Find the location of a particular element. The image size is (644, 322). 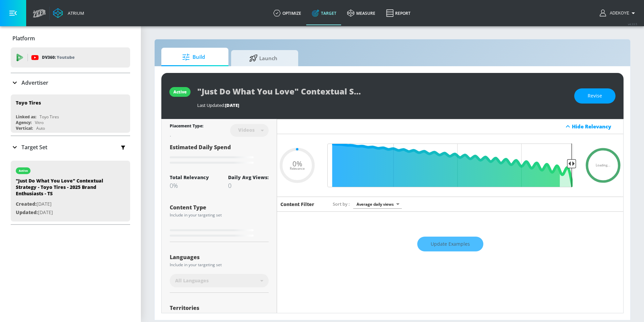

a: Atrium is located at coordinates (69, 13).